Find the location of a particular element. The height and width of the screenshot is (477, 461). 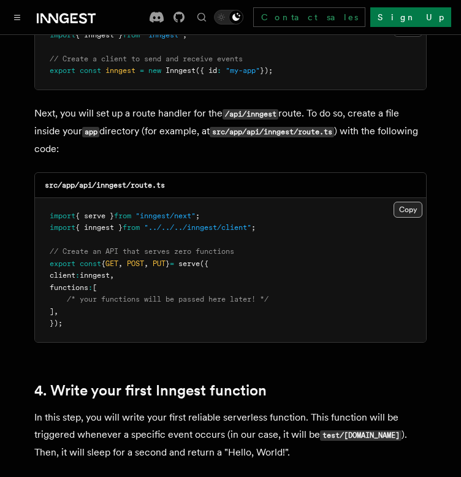

span: POST is located at coordinates (135, 264).